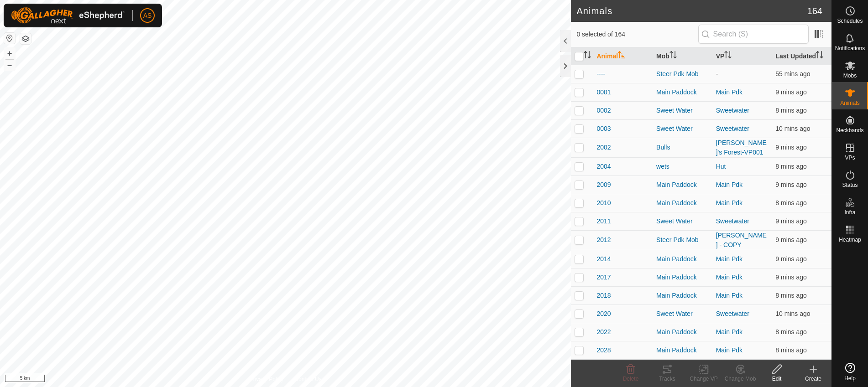 The height and width of the screenshot is (387, 868). What do you see at coordinates (850, 130) in the screenshot?
I see `span: Neckbands` at bounding box center [850, 130].